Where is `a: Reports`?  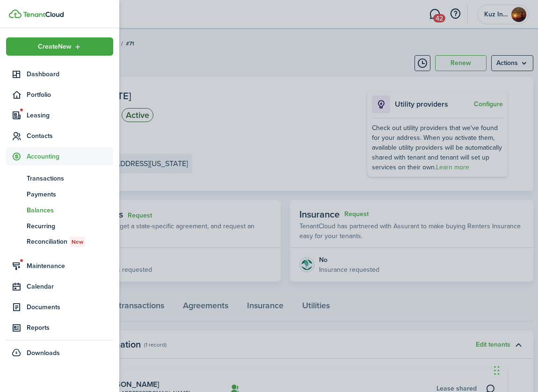 a: Reports is located at coordinates (59, 327).